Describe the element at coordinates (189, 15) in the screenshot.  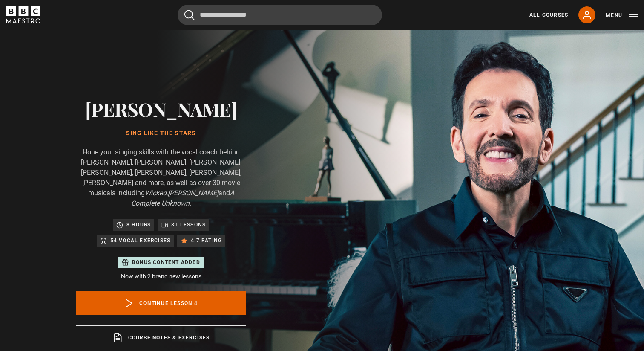
I see `button: Submit the search query` at that location.